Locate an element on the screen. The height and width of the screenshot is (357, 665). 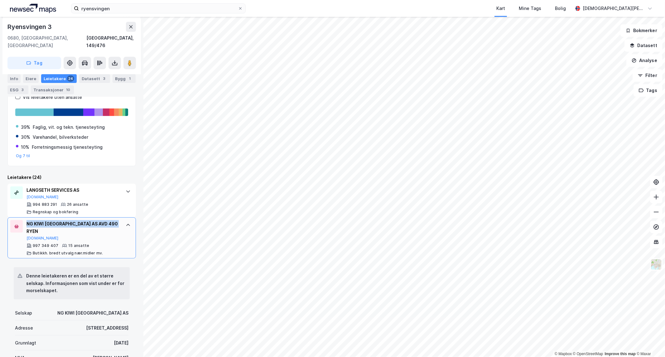
button: Tags is located at coordinates (648, 90).